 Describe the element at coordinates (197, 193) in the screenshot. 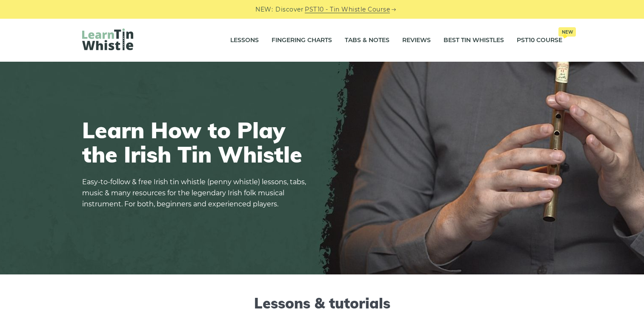

I see `p: Easy-to-follow & free Irish tin whistle (penny whistle) lessons, tabs, music & many resources for...` at that location.